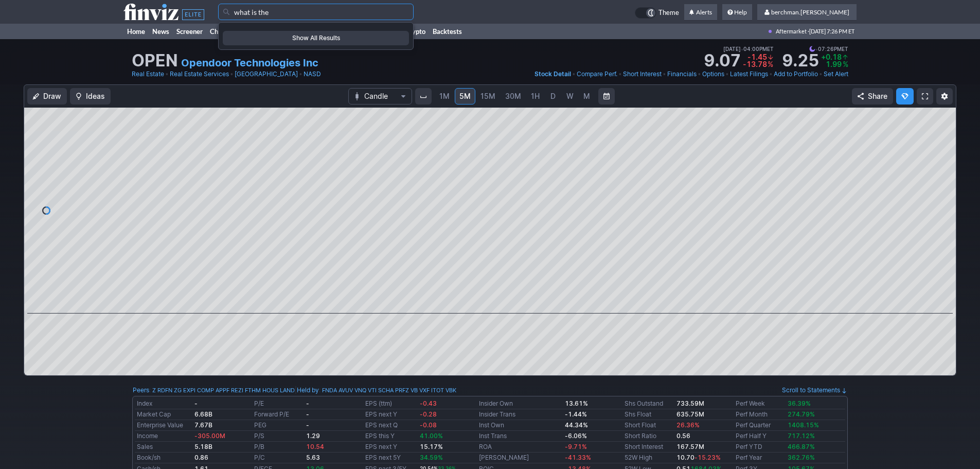  I want to click on button: Interval, so click(424, 96).